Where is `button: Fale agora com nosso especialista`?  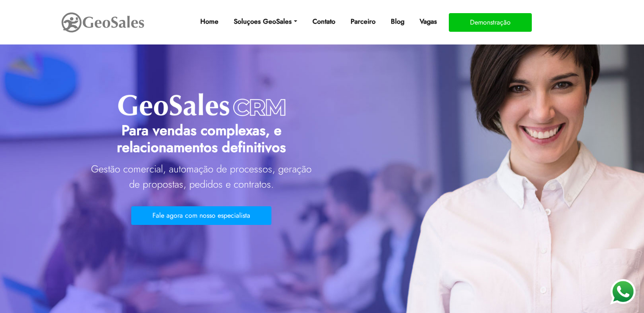
button: Fale agora com nosso especialista is located at coordinates (201, 216).